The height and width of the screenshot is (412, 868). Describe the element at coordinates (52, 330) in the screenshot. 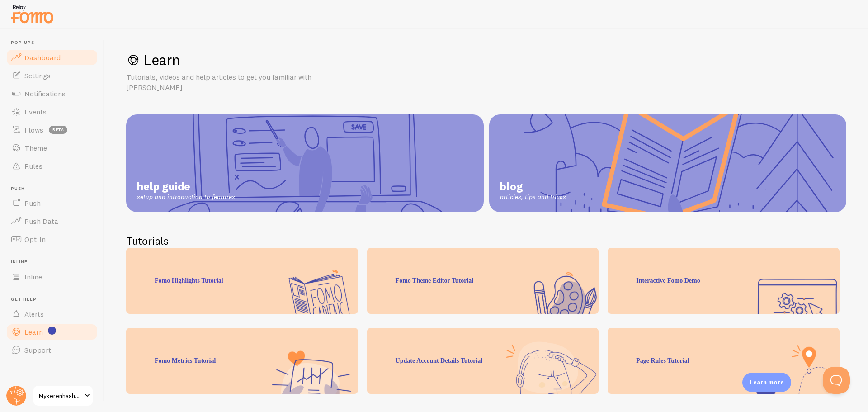

I see `svg: <p>Watch New Feature Tutorials!</p>` at that location.